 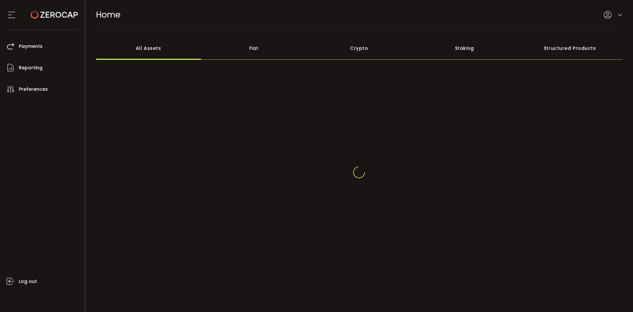 What do you see at coordinates (31, 46) in the screenshot?
I see `span: Payments` at bounding box center [31, 46].